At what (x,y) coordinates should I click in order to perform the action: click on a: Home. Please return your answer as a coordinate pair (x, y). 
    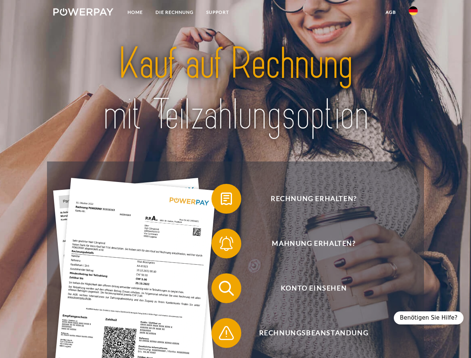
    Looking at the image, I should click on (135, 12).